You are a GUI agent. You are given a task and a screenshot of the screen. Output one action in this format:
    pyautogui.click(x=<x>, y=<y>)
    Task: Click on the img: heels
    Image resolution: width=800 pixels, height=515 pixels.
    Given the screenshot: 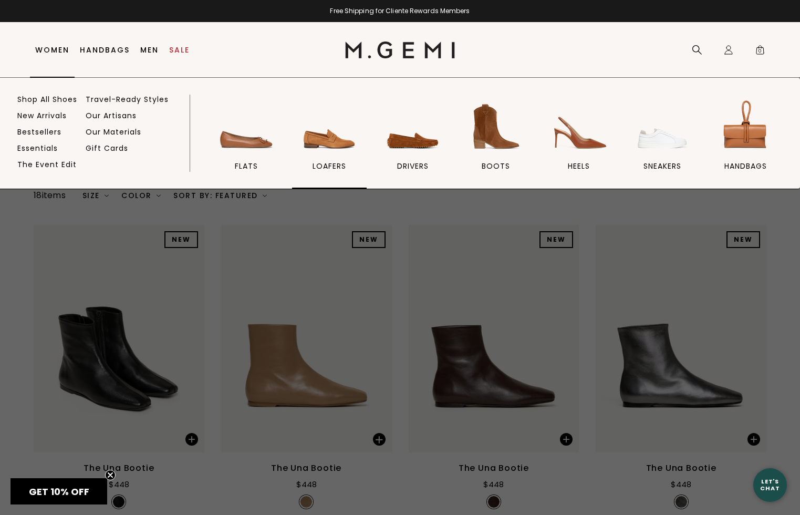 What is the action you would take?
    pyautogui.click(x=579, y=127)
    